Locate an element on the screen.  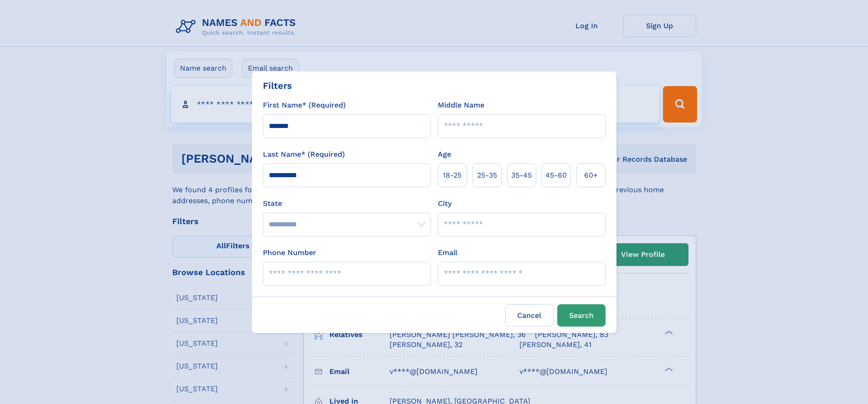
label: Last Name* (Required) is located at coordinates (304, 154).